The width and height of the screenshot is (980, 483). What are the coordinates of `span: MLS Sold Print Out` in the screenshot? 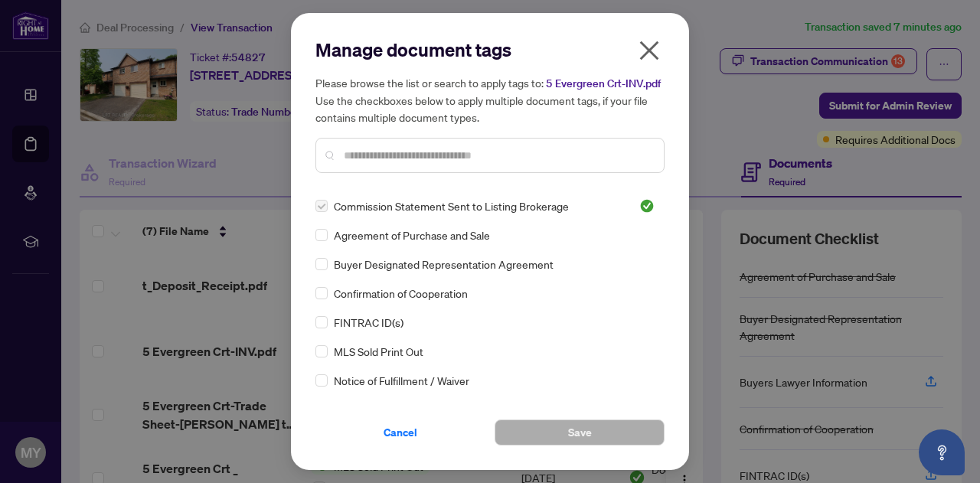 It's located at (378, 351).